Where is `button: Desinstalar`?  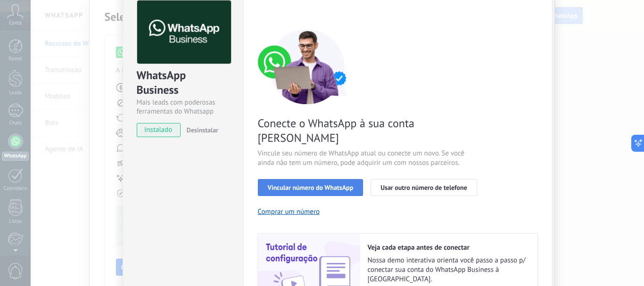
button: Desinstalar is located at coordinates (200, 130).